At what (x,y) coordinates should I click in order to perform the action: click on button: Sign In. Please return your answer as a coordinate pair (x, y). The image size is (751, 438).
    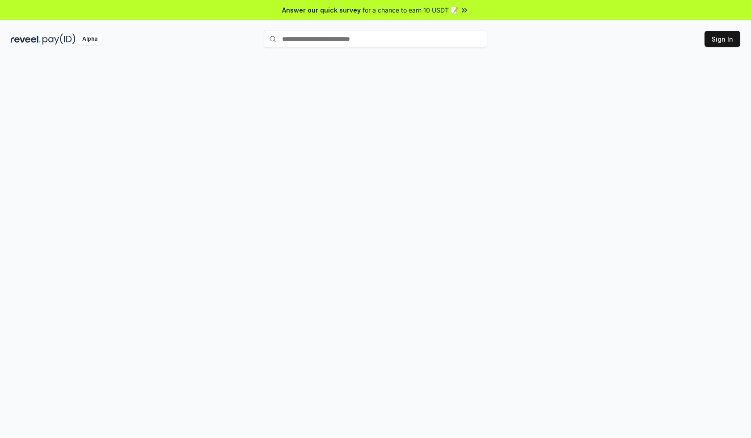
    Looking at the image, I should click on (723, 39).